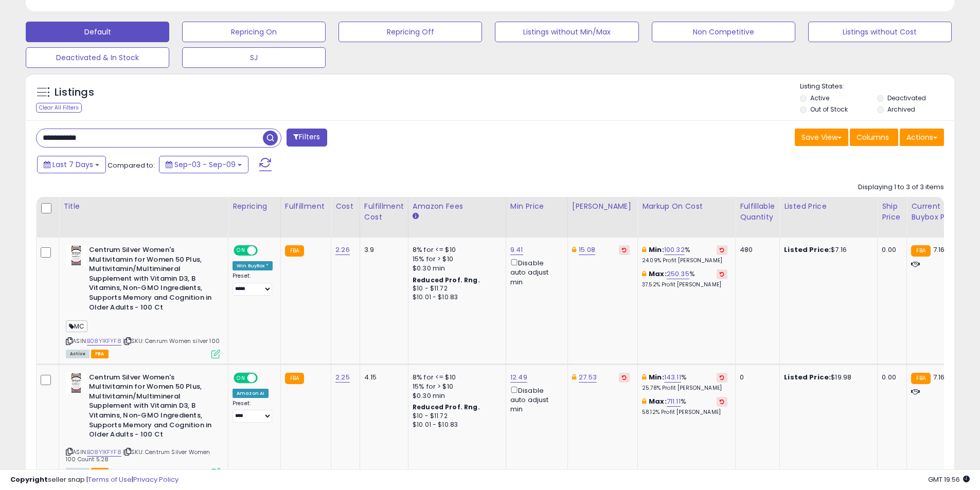 Image resolution: width=980 pixels, height=490 pixels. What do you see at coordinates (77, 353) in the screenshot?
I see `span: All listings currently available for purchase on Amazon` at bounding box center [77, 353].